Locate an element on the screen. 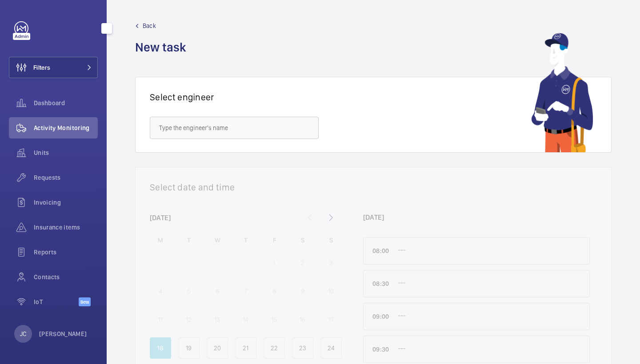 The image size is (640, 364). input: Type the engineer's name is located at coordinates (234, 128).